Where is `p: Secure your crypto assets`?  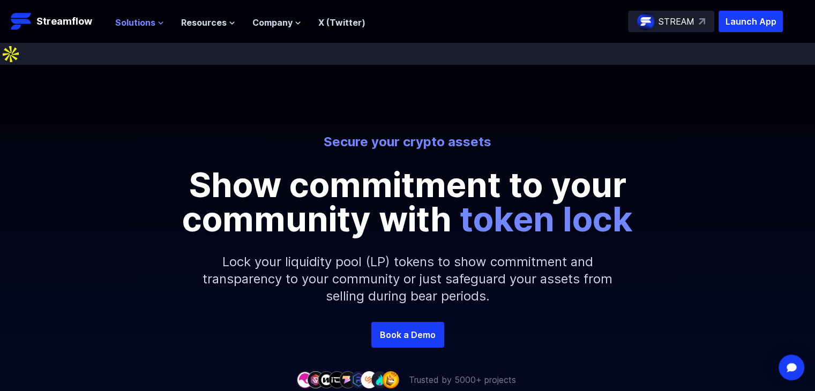
p: Secure your crypto assets is located at coordinates (408, 142).